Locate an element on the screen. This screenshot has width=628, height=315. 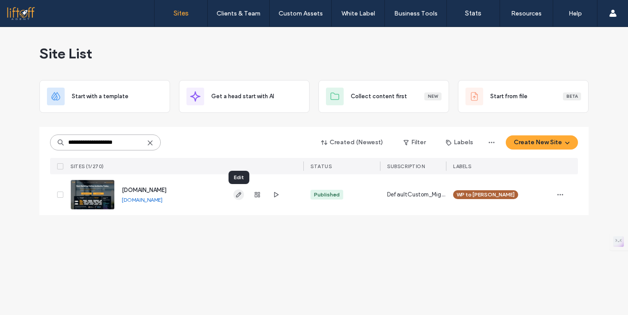
button: Labels is located at coordinates (459, 143).